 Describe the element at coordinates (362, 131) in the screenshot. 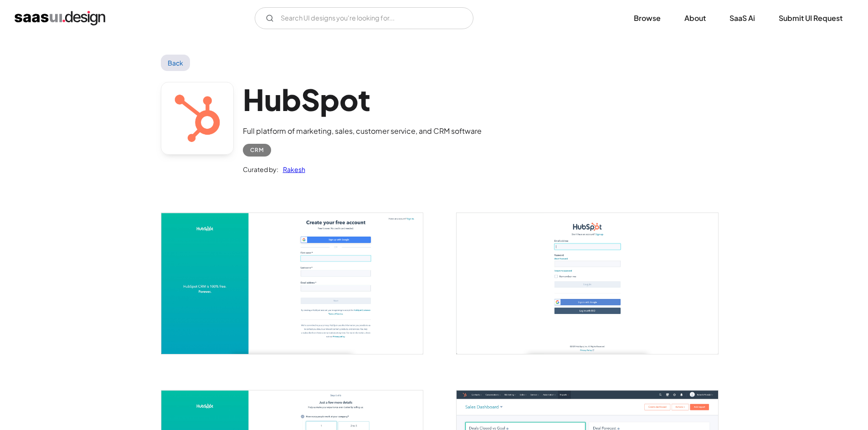

I see `div: Full platform of marketing, sales, customer service, and CRM software` at that location.